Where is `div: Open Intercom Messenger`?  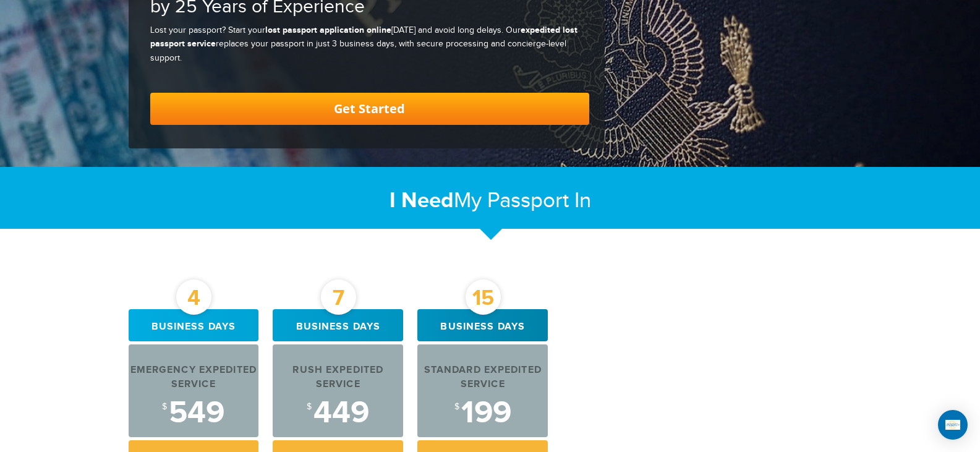 div: Open Intercom Messenger is located at coordinates (953, 424).